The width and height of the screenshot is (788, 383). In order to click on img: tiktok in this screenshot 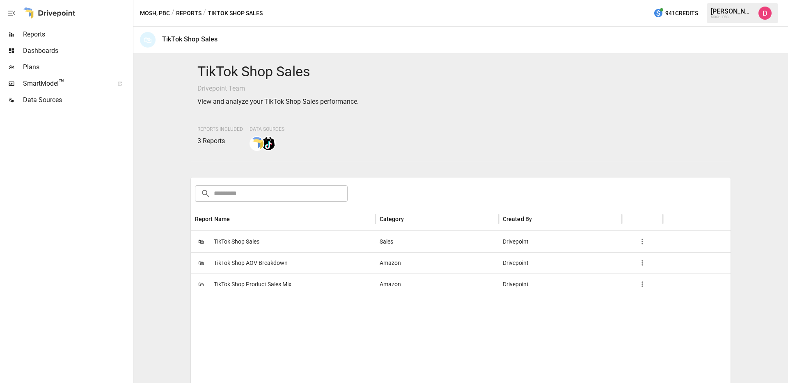, I will do `click(268, 144)`.